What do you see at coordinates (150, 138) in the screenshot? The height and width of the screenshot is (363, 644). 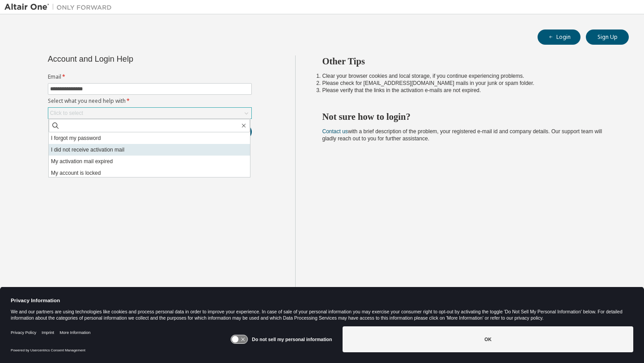 I see `li: I forgot my password` at bounding box center [150, 138].